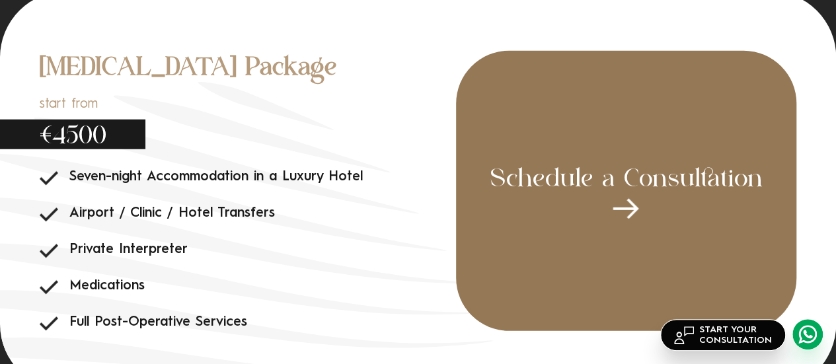 This screenshot has height=364, width=836. I want to click on li: Private Interpreter, so click(248, 250).